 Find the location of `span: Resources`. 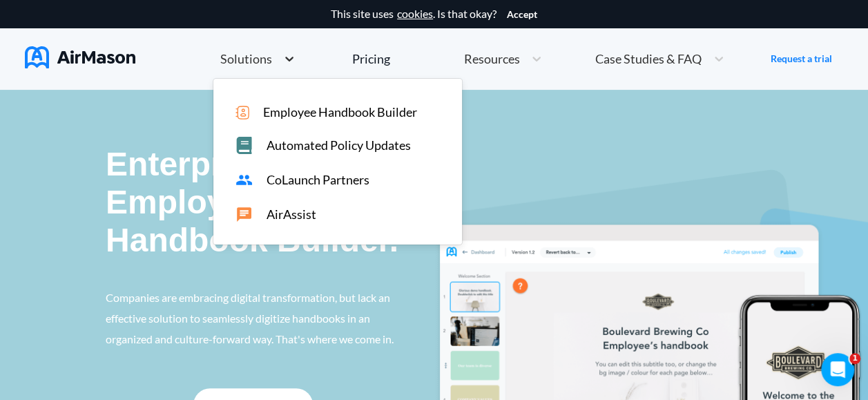

span: Resources is located at coordinates (491, 58).